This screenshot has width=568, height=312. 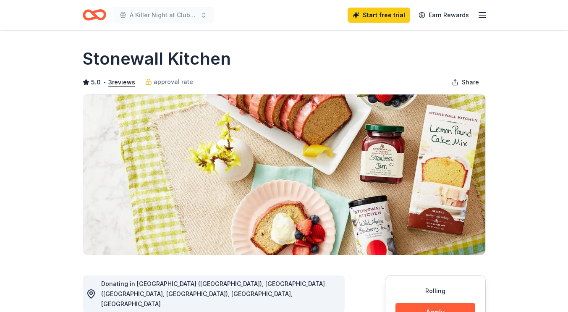 What do you see at coordinates (163, 15) in the screenshot?
I see `button: A Killer Night at Club 85` at bounding box center [163, 15].